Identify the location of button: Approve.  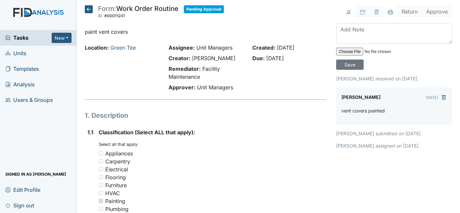
(436, 12).